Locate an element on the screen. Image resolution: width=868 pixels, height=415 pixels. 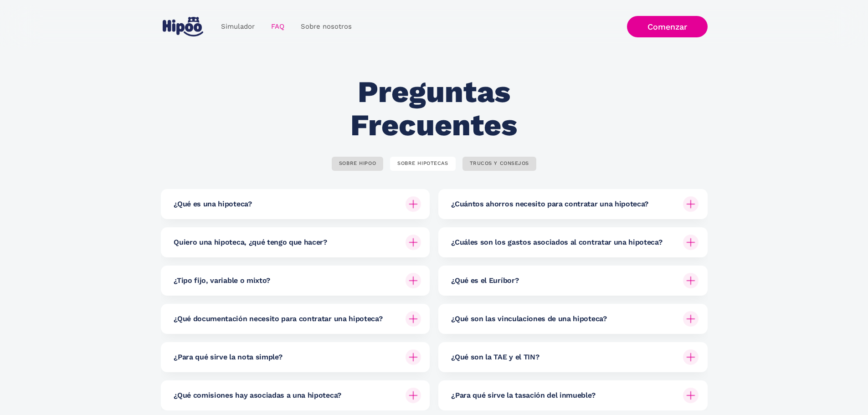
h6: ¿Para qué sirve la nota simple? is located at coordinates (228, 357).